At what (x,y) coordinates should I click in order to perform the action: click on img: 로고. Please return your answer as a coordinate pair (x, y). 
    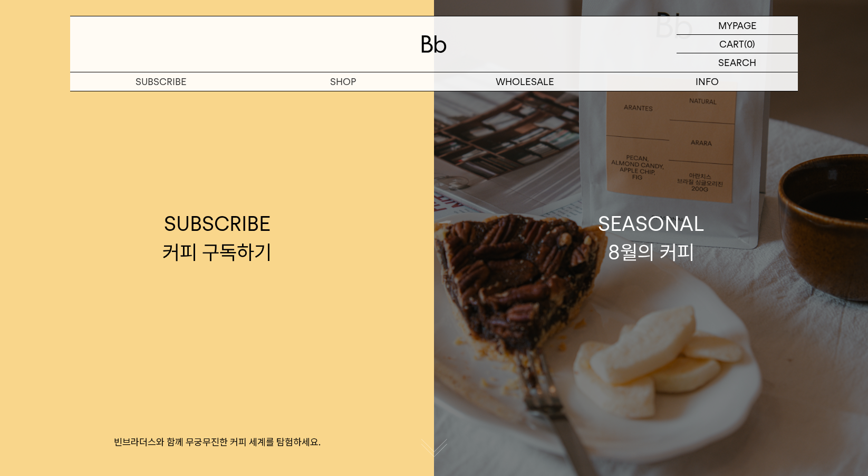
    Looking at the image, I should click on (434, 44).